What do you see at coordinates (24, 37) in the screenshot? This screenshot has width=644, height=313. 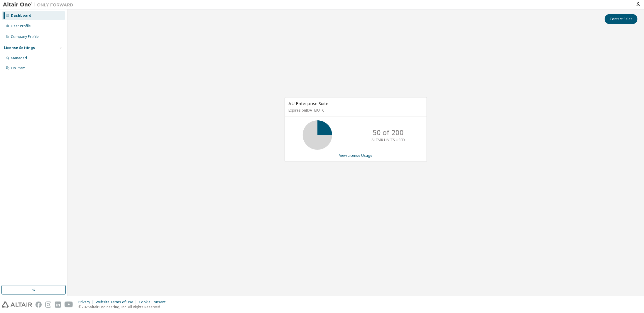 I see `div: Company Profile` at bounding box center [24, 37].